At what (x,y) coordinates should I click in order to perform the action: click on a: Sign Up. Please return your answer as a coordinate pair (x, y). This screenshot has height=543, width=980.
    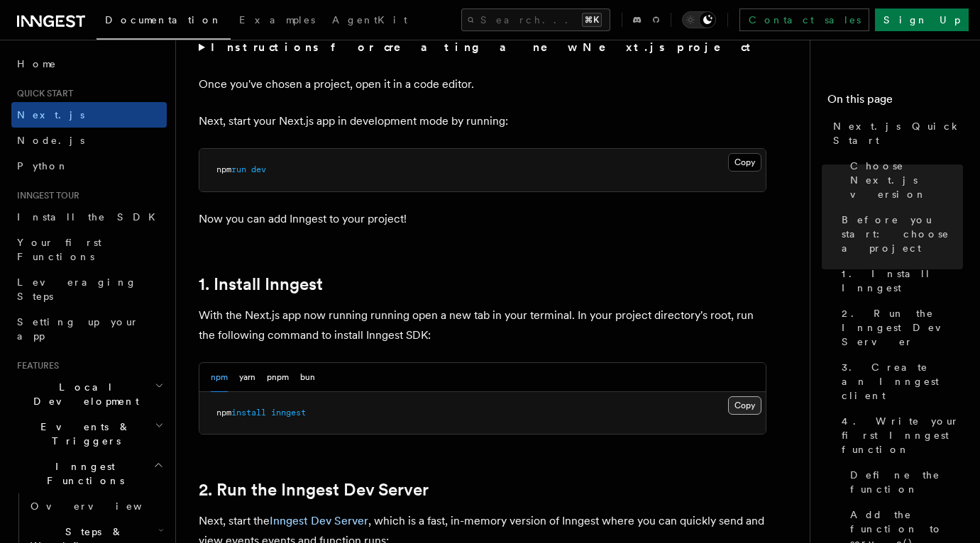
    Looking at the image, I should click on (922, 19).